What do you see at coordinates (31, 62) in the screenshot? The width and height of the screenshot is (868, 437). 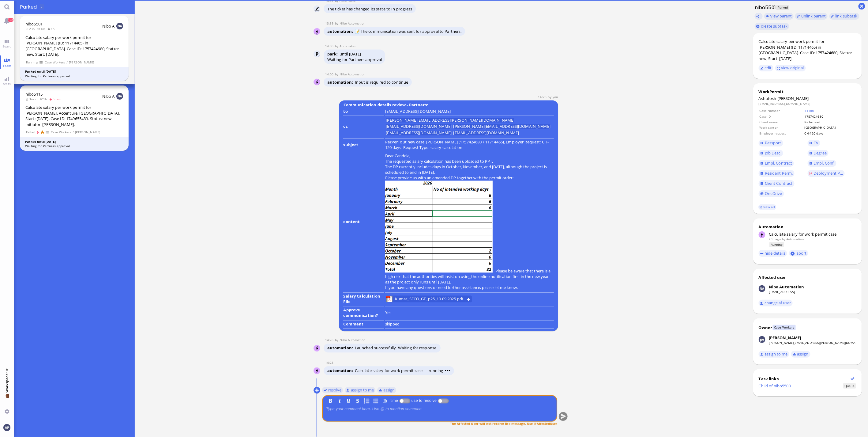 I see `span: Running` at bounding box center [31, 62].